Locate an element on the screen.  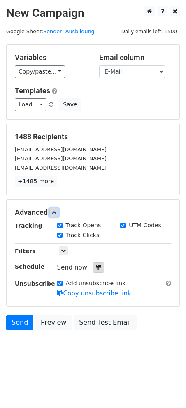
button: Save is located at coordinates (70, 104).